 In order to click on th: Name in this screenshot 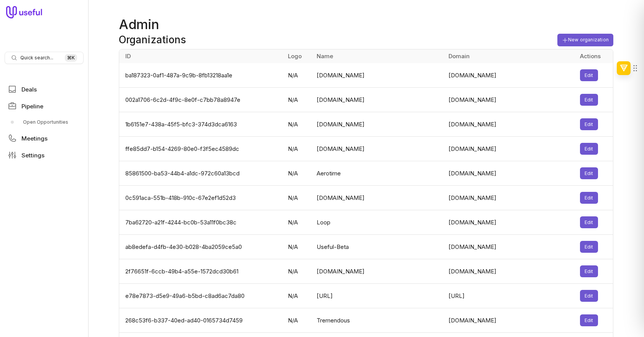, I will do `click(378, 56)`.